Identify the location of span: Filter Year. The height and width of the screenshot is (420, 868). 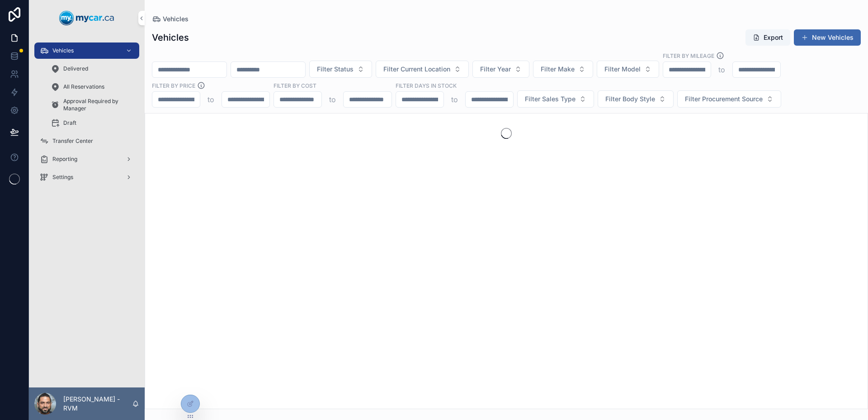
(495, 69).